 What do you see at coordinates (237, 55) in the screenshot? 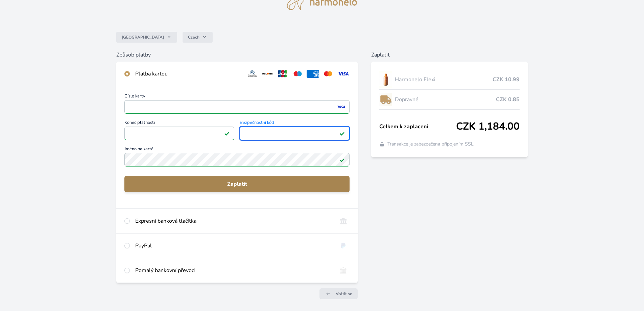
I see `h6: Způsob platby` at bounding box center [237, 55].